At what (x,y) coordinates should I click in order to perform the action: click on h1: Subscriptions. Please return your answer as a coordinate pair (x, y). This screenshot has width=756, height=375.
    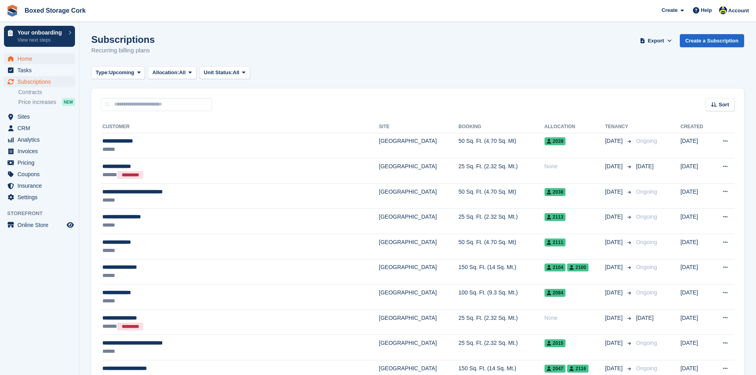
    Looking at the image, I should click on (123, 39).